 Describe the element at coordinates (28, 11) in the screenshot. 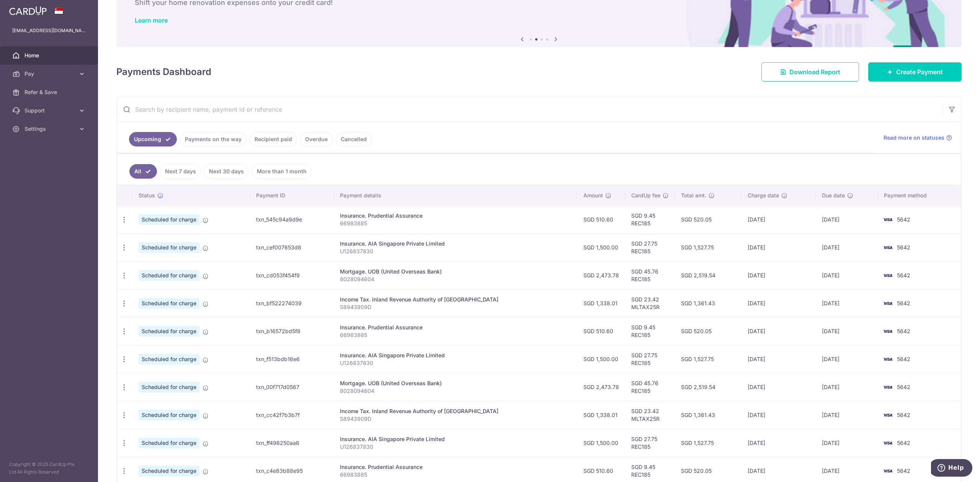

I see `img: CardUp` at that location.